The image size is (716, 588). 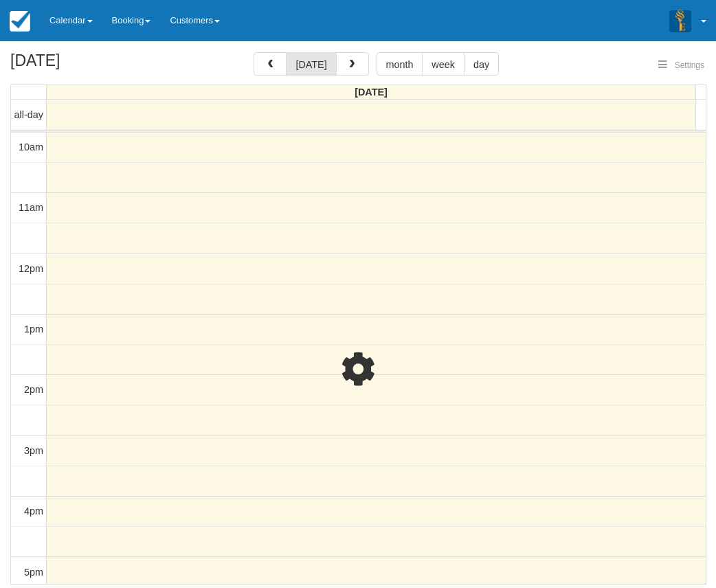 I want to click on span: 11am, so click(x=31, y=208).